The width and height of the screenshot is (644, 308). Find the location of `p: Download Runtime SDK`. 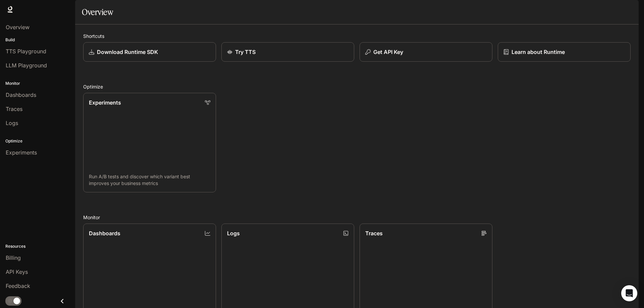

p: Download Runtime SDK is located at coordinates (127, 52).